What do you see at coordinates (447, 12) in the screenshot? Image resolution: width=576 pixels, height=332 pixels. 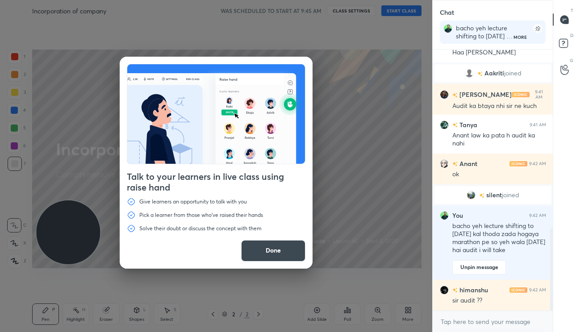 I see `p: Chat` at bounding box center [447, 12].